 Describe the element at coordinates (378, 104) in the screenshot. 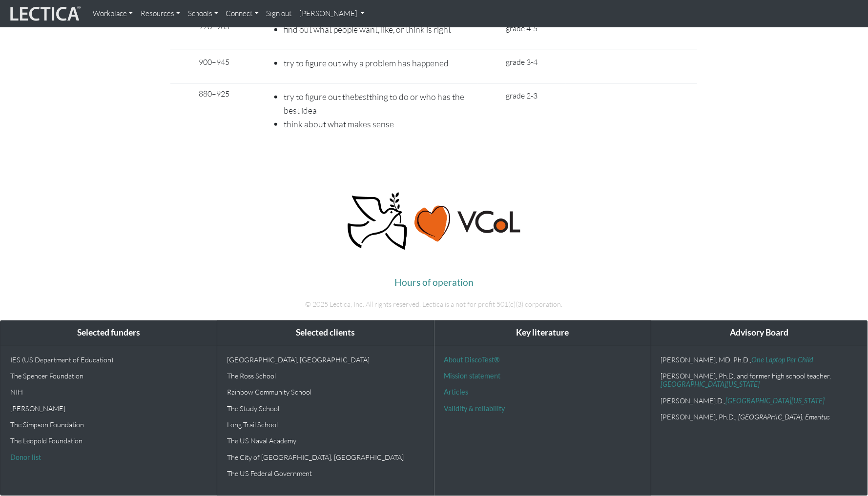

I see `li: try to figure out the thing to do or who has the best idea` at that location.